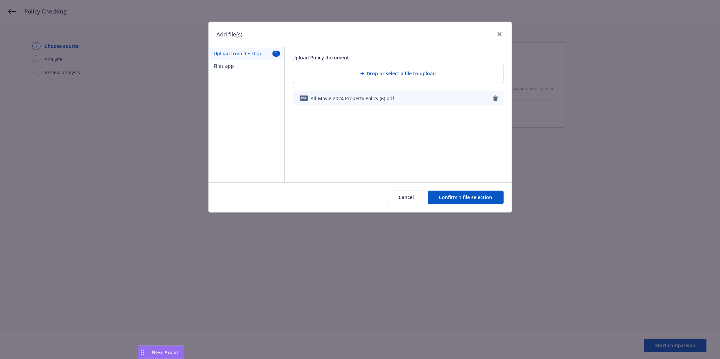 The image size is (720, 359). Describe the element at coordinates (353, 98) in the screenshot. I see `span: All-Movie 2024 Property Policy (6).pdf` at that location.